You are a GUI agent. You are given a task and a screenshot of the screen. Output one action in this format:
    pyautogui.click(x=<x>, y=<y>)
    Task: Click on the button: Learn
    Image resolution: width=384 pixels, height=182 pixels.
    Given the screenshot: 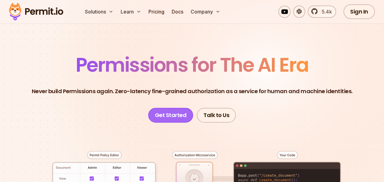 What is the action you would take?
    pyautogui.click(x=131, y=12)
    